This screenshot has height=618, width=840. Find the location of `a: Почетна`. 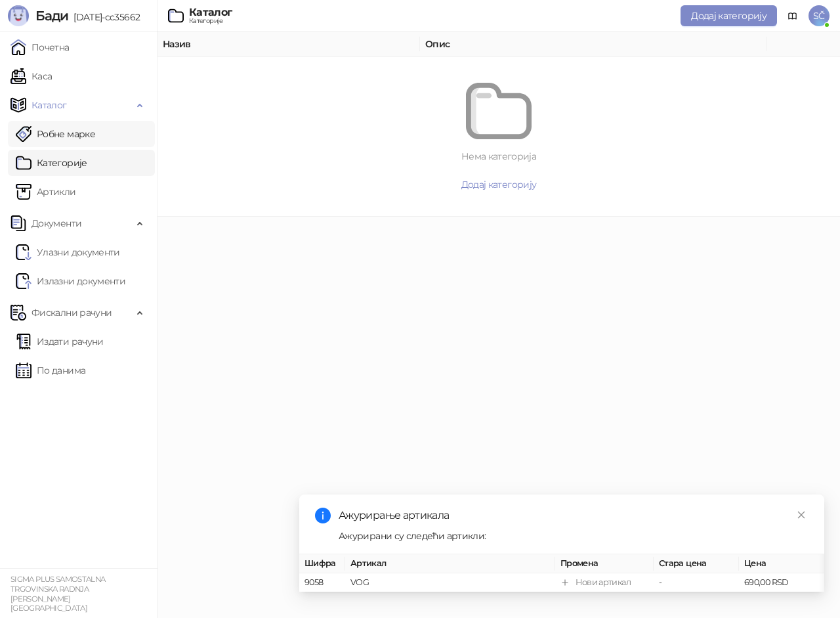

a: Почетна is located at coordinates (40, 47).